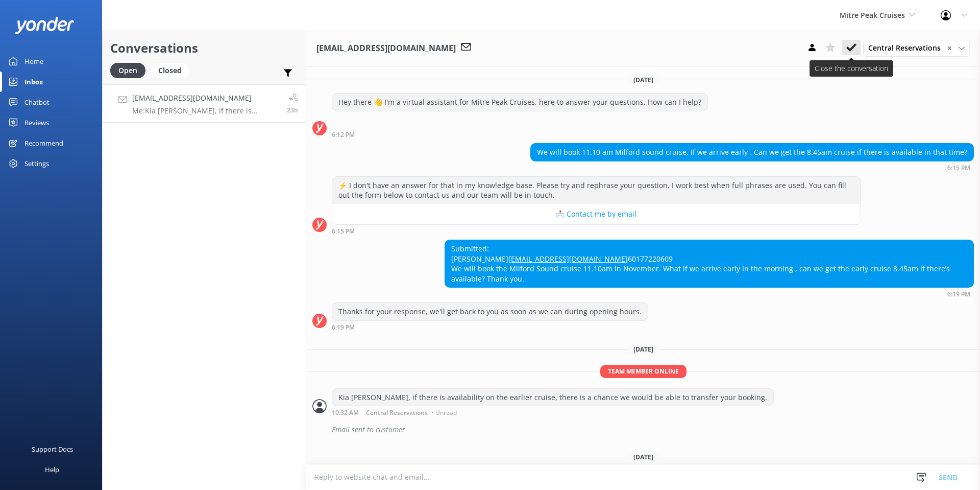 Image resolution: width=980 pixels, height=490 pixels. I want to click on div: Inbox, so click(34, 81).